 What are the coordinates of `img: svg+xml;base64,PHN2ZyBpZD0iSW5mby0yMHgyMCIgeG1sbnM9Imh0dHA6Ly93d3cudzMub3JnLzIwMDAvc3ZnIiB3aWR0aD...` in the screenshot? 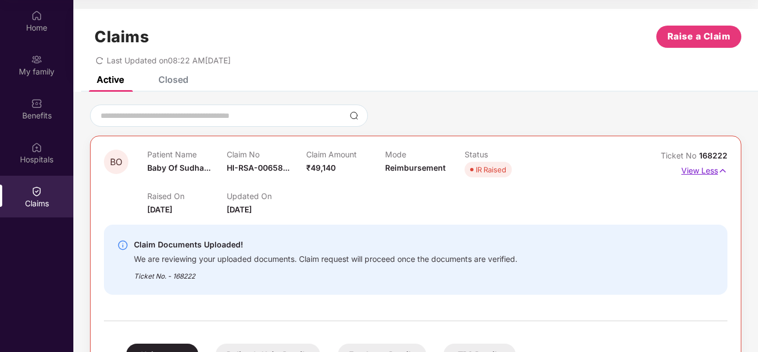 It's located at (123, 245).